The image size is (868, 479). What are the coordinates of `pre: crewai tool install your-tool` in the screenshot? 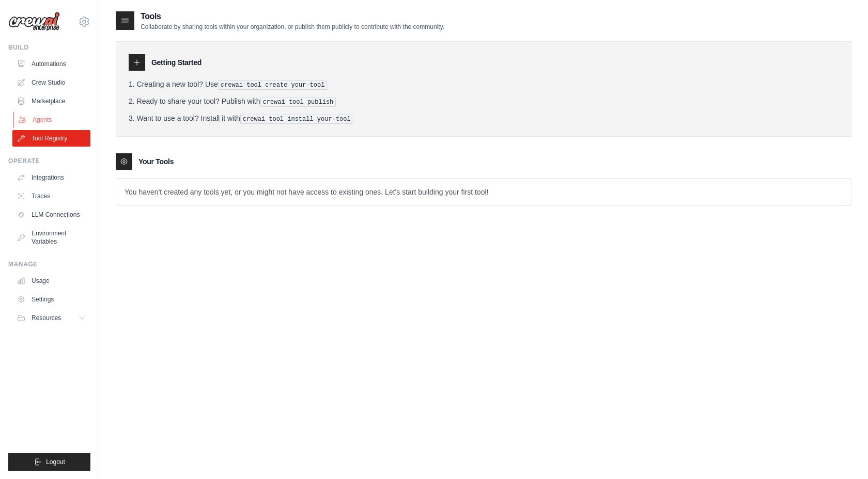 It's located at (296, 119).